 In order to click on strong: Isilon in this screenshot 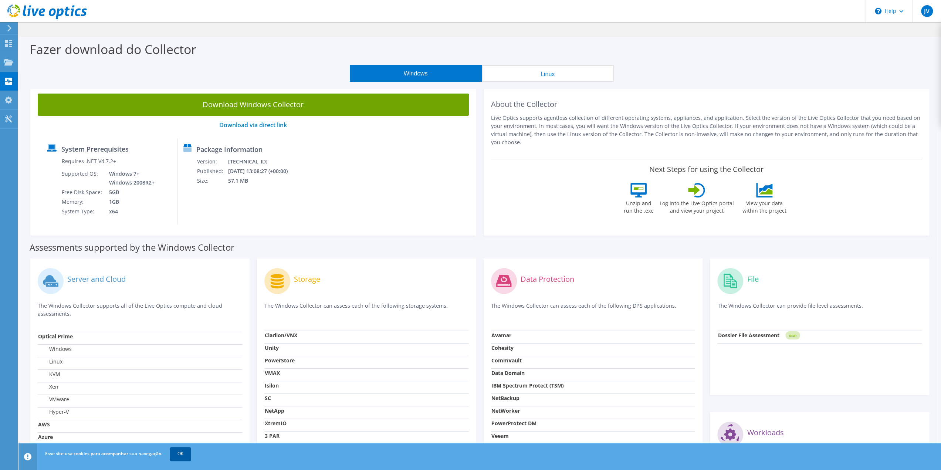, I will do `click(272, 385)`.